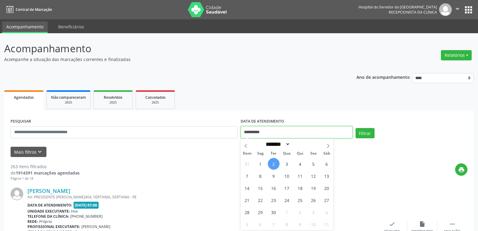 This screenshot has height=231, width=478. What do you see at coordinates (300, 153) in the screenshot?
I see `span: Qui` at bounding box center [300, 153].